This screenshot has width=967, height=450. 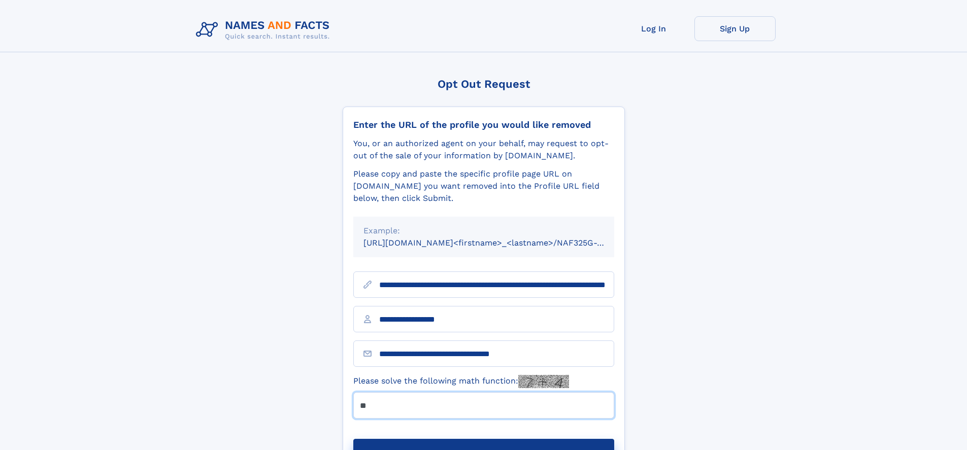 What do you see at coordinates (735, 28) in the screenshot?
I see `a: Sign Up` at bounding box center [735, 28].